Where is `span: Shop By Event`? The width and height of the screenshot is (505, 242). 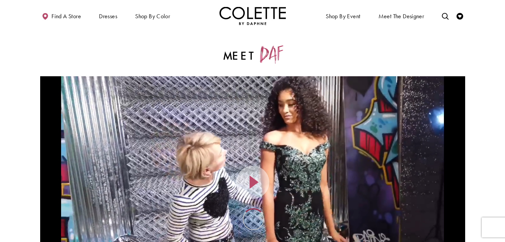 span: Shop By Event is located at coordinates (343, 16).